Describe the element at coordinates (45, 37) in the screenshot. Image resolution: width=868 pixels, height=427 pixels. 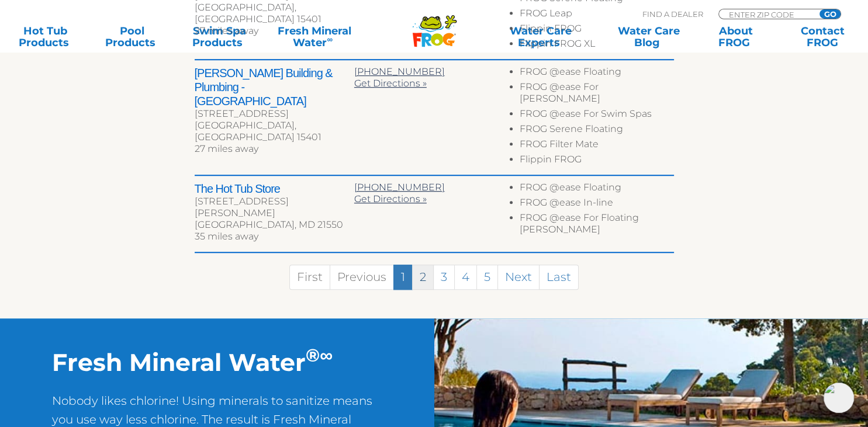
I see `a: Hot TubProducts` at that location.